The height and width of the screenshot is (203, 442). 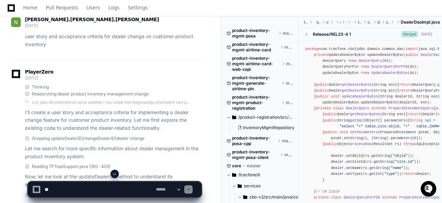 I want to click on span: sql, so click(x=428, y=120).